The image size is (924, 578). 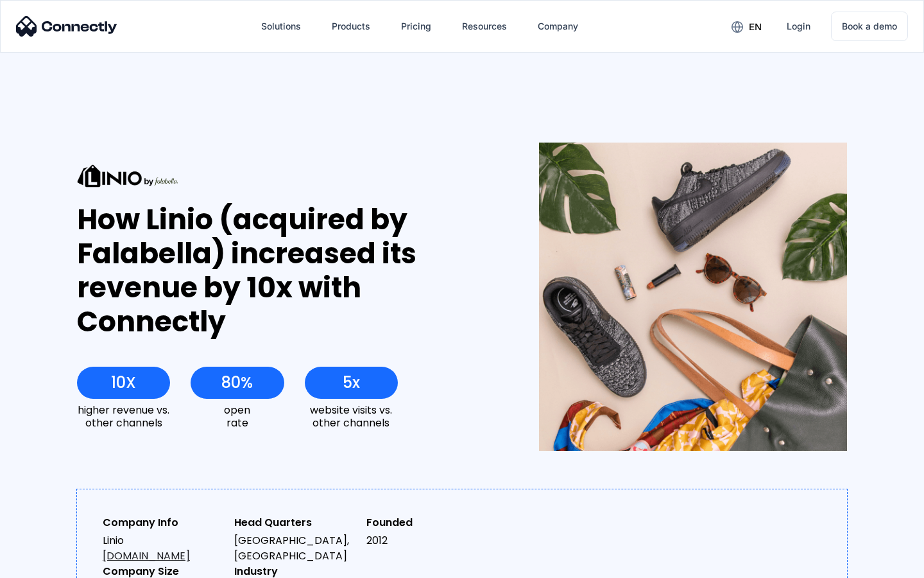 I want to click on div: Company, so click(x=557, y=27).